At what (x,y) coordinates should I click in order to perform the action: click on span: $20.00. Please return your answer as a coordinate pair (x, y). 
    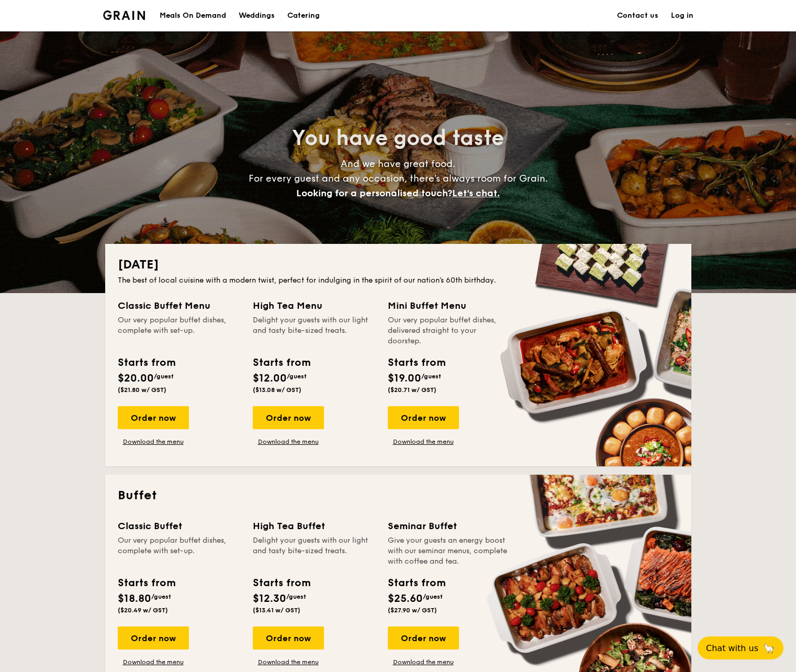
    Looking at the image, I should click on (135, 378).